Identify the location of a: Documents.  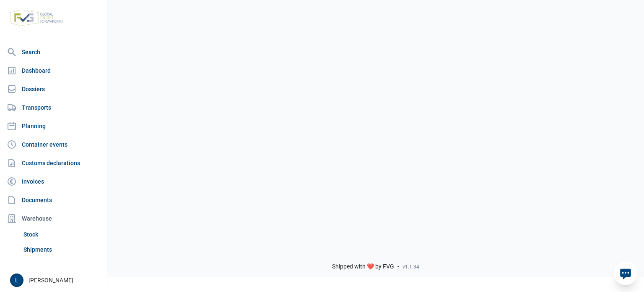
(53, 200).